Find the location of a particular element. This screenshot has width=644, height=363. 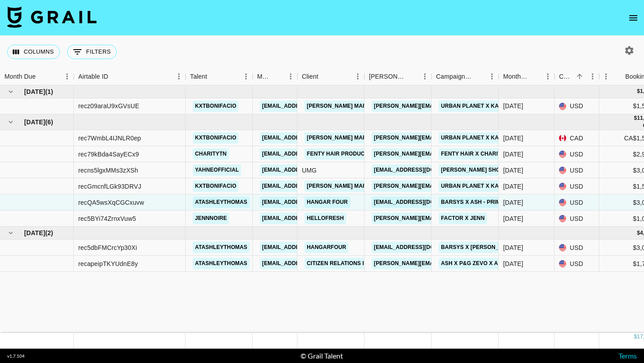

div: rec5dbFMCrcYp30Xi is located at coordinates (107, 248).